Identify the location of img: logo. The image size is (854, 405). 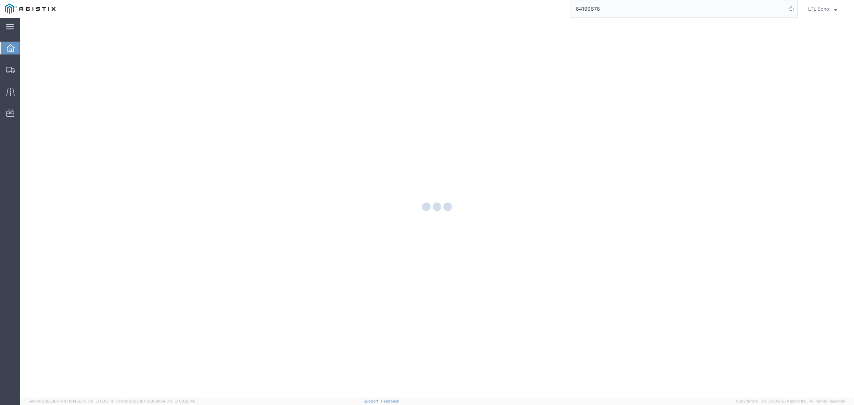
(30, 9).